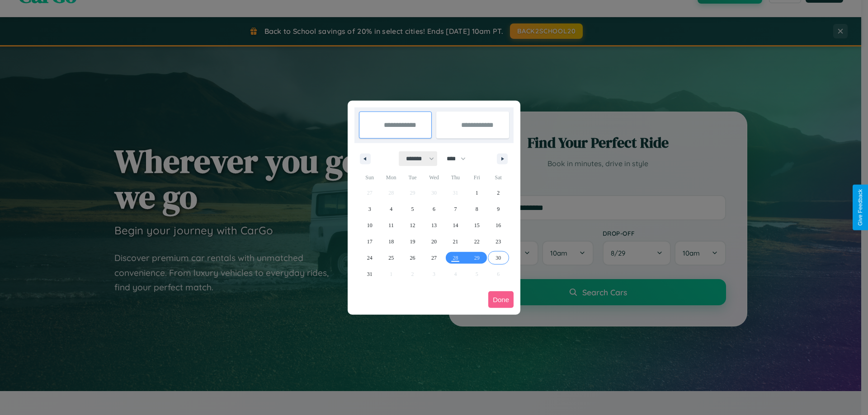 This screenshot has width=868, height=415. What do you see at coordinates (477, 225) in the screenshot?
I see `span: 15` at bounding box center [477, 225].